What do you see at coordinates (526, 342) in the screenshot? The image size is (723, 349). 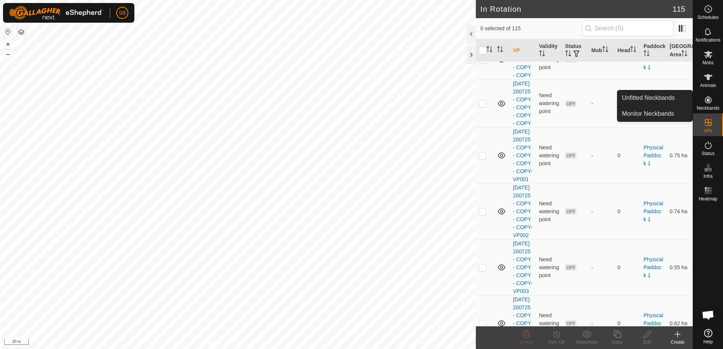 I see `span: Delete` at bounding box center [526, 342].